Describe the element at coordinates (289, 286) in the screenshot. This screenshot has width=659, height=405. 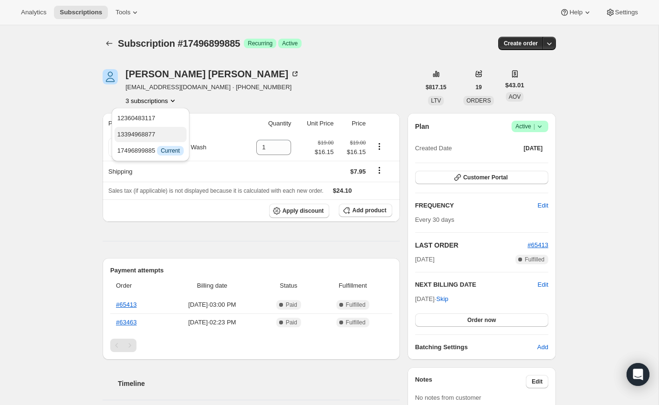
I see `span: Status` at that location.